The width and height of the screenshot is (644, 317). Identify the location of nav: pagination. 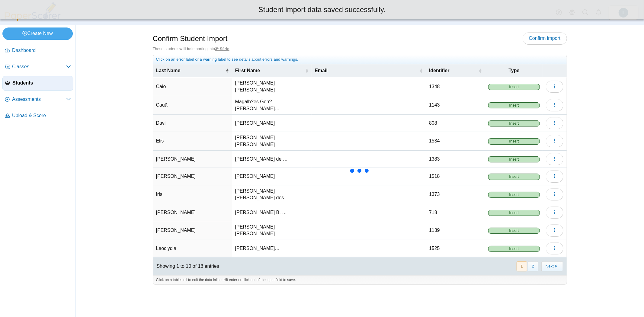
(539, 266).